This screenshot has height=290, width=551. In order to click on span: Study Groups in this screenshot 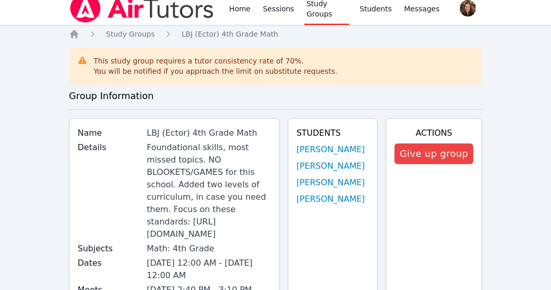, I will do `click(130, 34)`.